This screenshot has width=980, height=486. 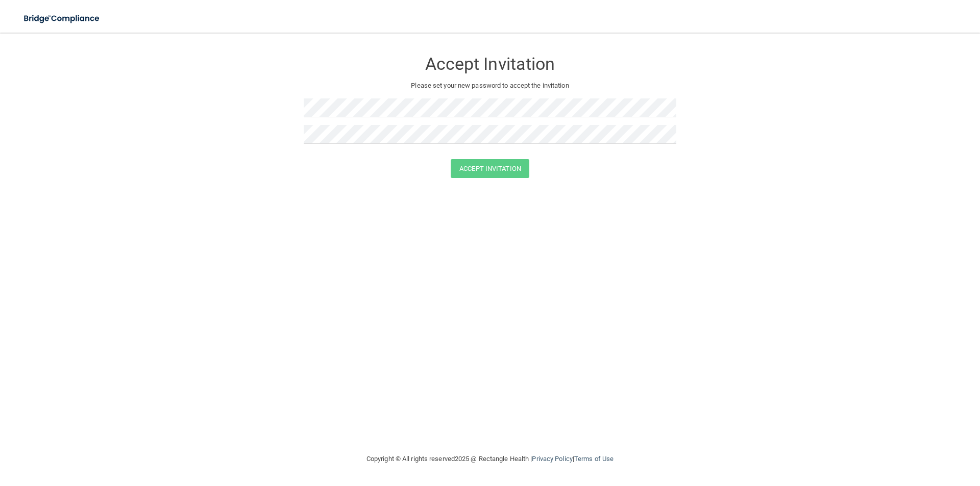 What do you see at coordinates (490, 86) in the screenshot?
I see `p: Please set your new password to accept the invitation` at bounding box center [490, 86].